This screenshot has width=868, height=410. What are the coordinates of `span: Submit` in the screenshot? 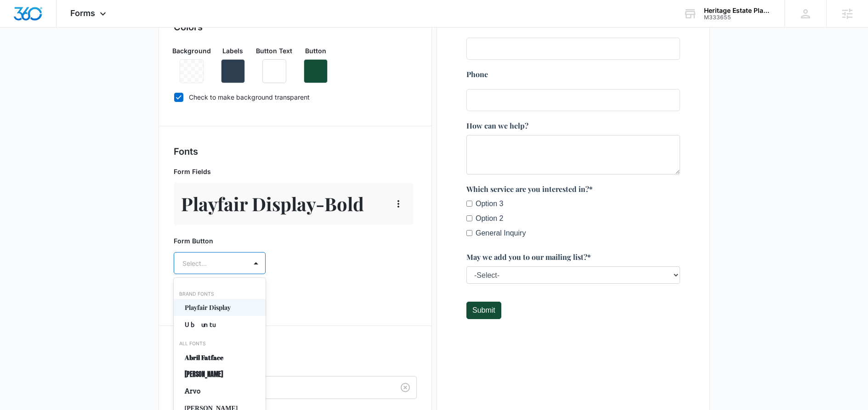 It's located at (17, 344).